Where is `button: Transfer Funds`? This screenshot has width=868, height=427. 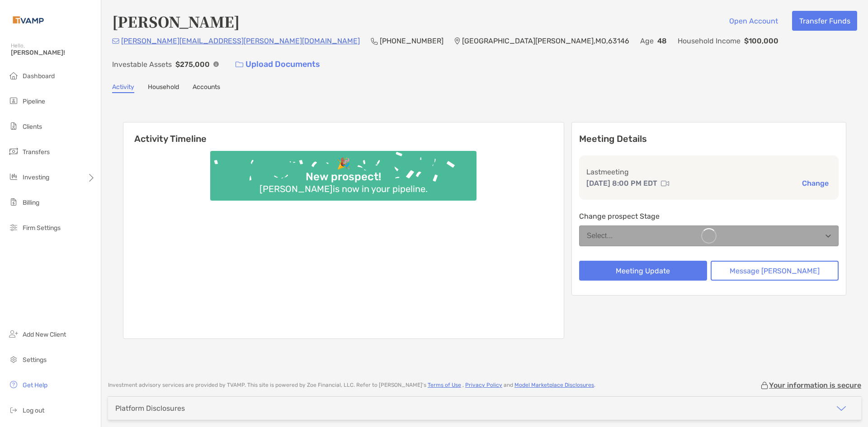
button: Transfer Funds is located at coordinates (825, 21).